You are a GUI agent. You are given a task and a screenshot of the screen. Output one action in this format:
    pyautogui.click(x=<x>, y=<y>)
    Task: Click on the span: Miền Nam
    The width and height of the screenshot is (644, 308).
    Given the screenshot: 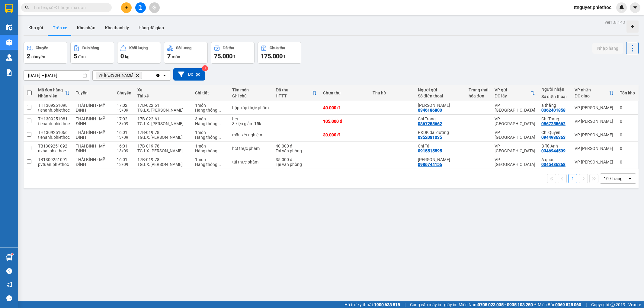 What is the action you would take?
    pyautogui.click(x=496, y=305)
    